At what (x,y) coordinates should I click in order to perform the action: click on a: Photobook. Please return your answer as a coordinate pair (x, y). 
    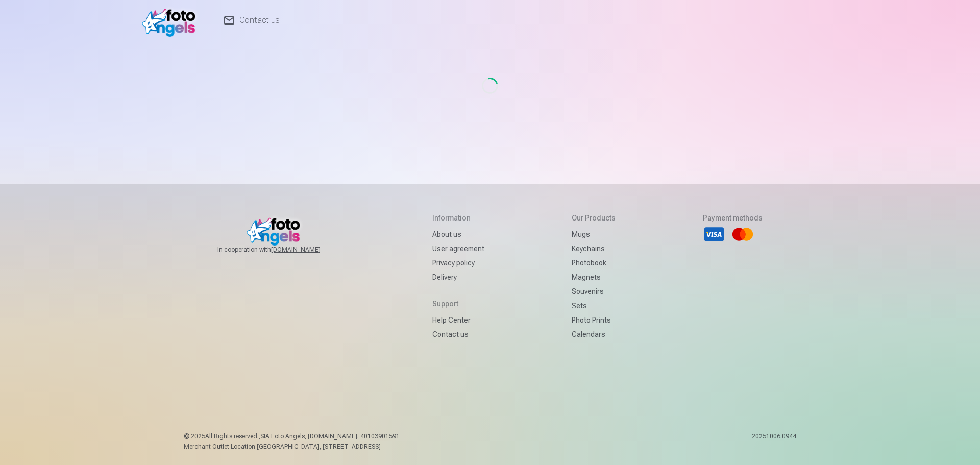
    Looking at the image, I should click on (594, 263).